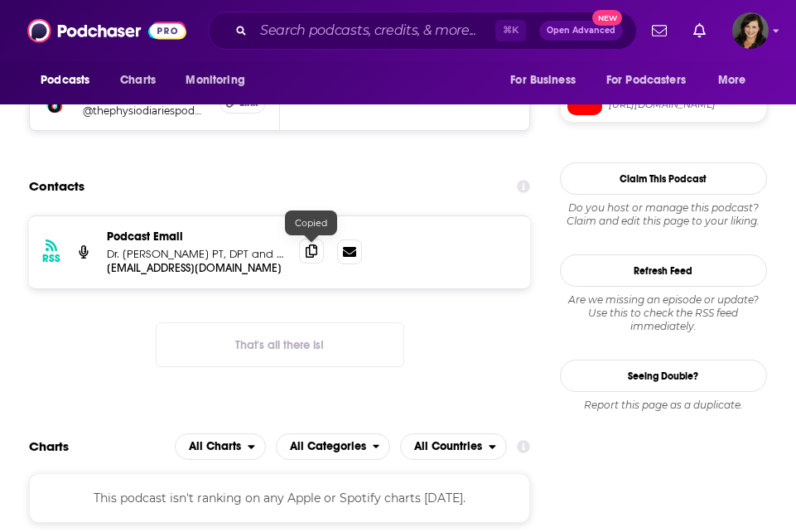 The height and width of the screenshot is (532, 796). What do you see at coordinates (196, 236) in the screenshot?
I see `p: Podcast Email` at bounding box center [196, 236].